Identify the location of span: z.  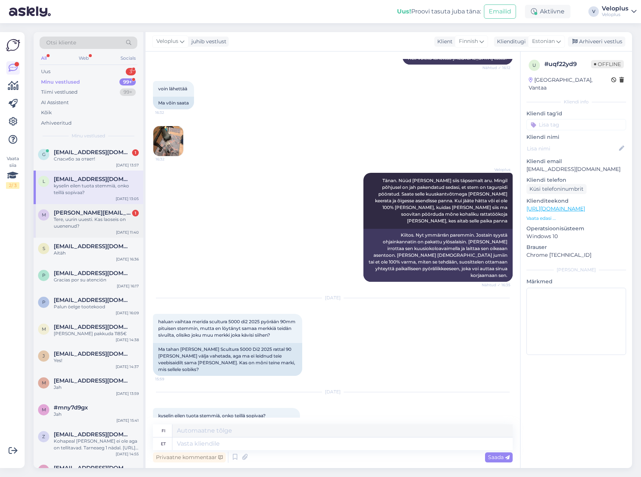
(44, 436).